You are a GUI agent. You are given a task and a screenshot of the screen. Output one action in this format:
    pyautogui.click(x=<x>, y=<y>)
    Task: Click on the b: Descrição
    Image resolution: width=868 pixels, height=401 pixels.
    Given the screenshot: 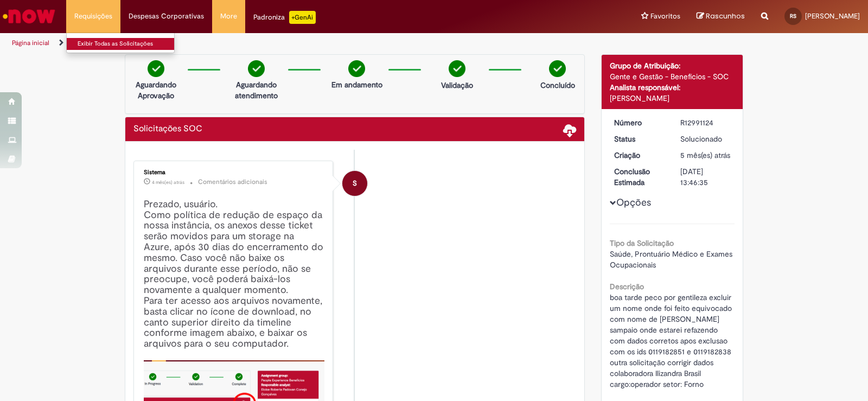 What is the action you would take?
    pyautogui.click(x=627, y=287)
    